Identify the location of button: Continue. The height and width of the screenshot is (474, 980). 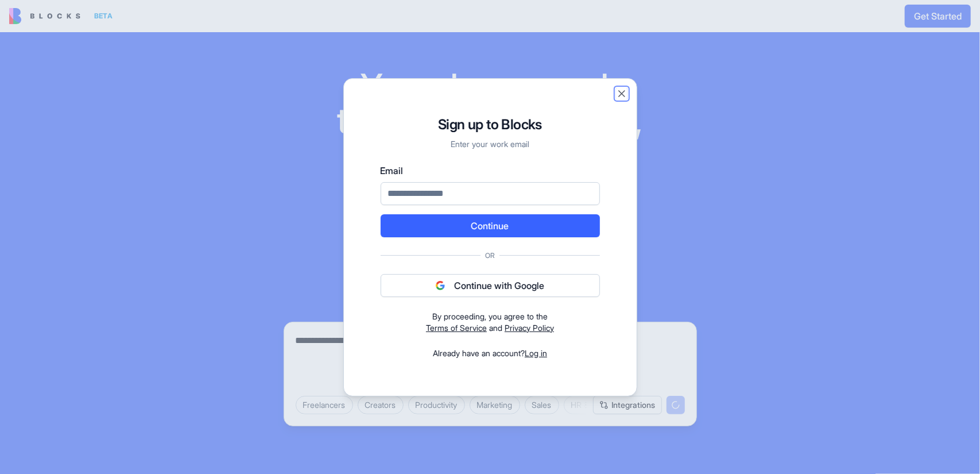
(490, 226).